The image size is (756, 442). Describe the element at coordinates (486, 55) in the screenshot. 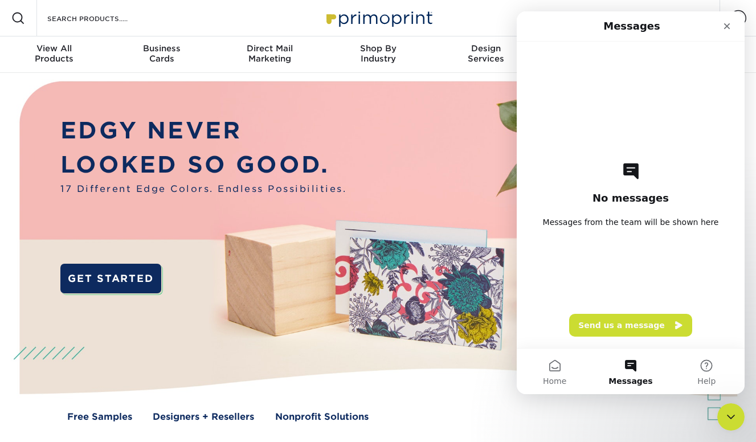

I see `a: DesignServices` at that location.